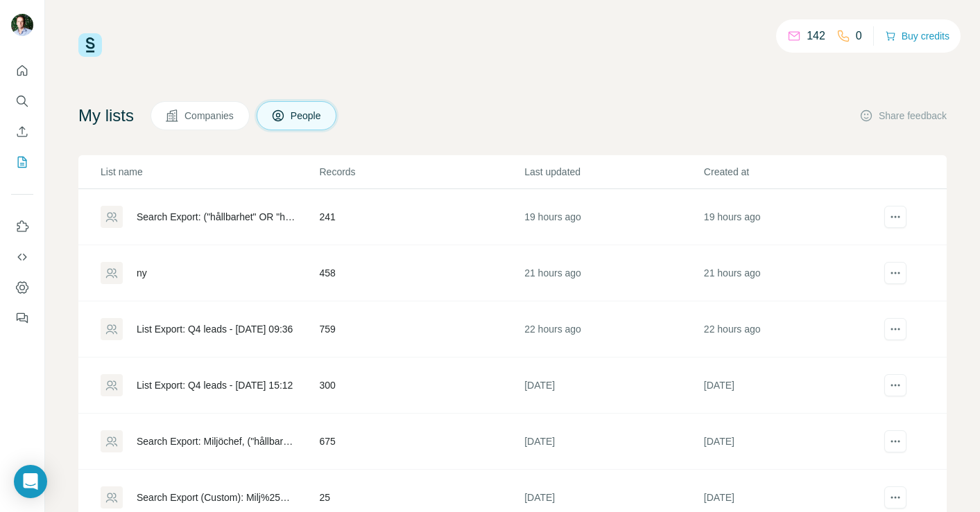  I want to click on p: Created at, so click(792, 172).